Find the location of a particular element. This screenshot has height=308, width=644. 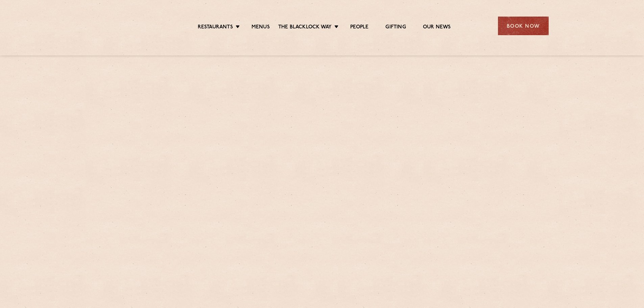

a: Menus is located at coordinates (261, 28).